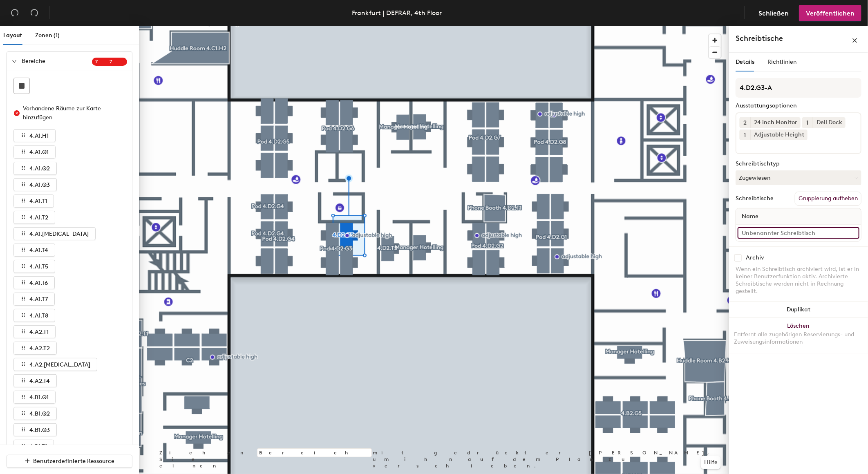  What do you see at coordinates (830, 123) in the screenshot?
I see `div: Dell Dock` at bounding box center [830, 123].